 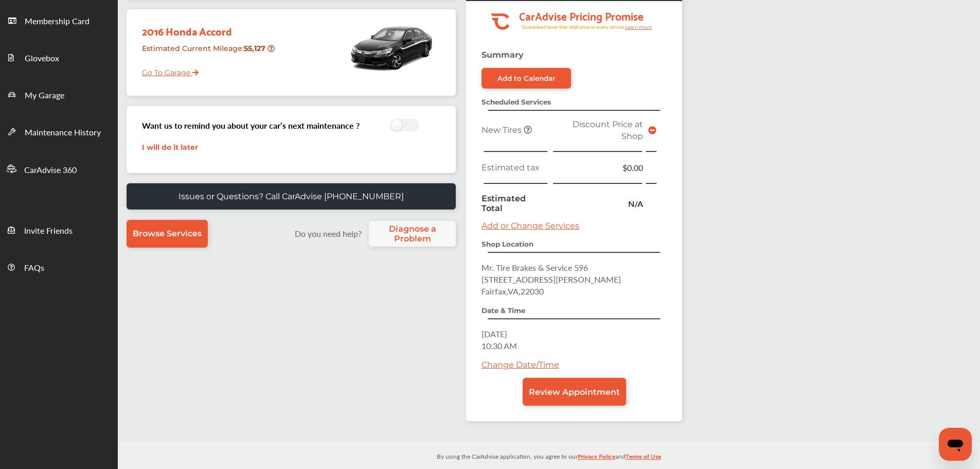 I want to click on a: Add or Change Services, so click(x=531, y=226).